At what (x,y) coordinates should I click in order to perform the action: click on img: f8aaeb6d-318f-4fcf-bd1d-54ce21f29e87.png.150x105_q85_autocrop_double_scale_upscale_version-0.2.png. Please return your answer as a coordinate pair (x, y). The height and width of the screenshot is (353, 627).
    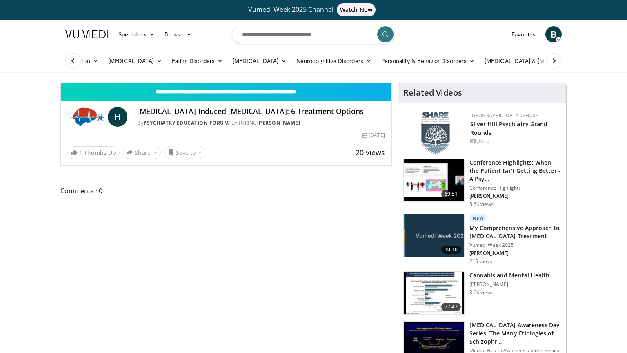
    Looking at the image, I should click on (436, 133).